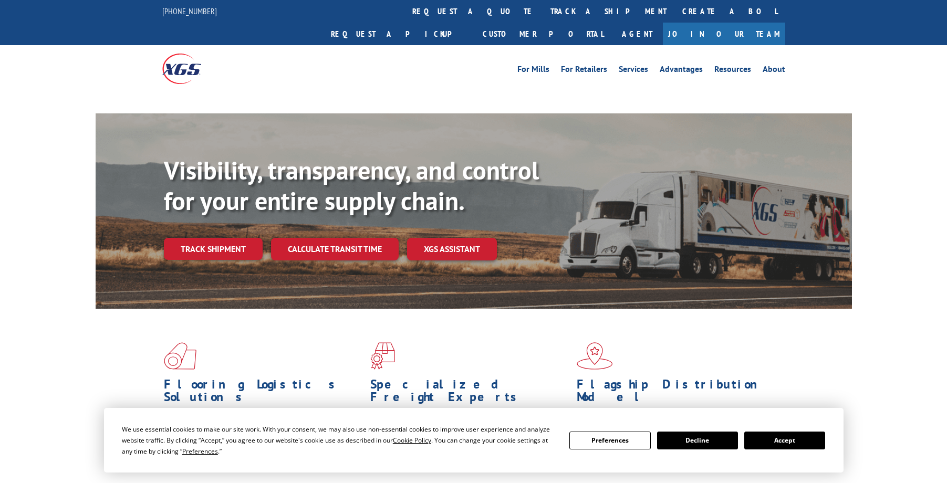  What do you see at coordinates (399, 34) in the screenshot?
I see `a: Request a pickup` at bounding box center [399, 34].